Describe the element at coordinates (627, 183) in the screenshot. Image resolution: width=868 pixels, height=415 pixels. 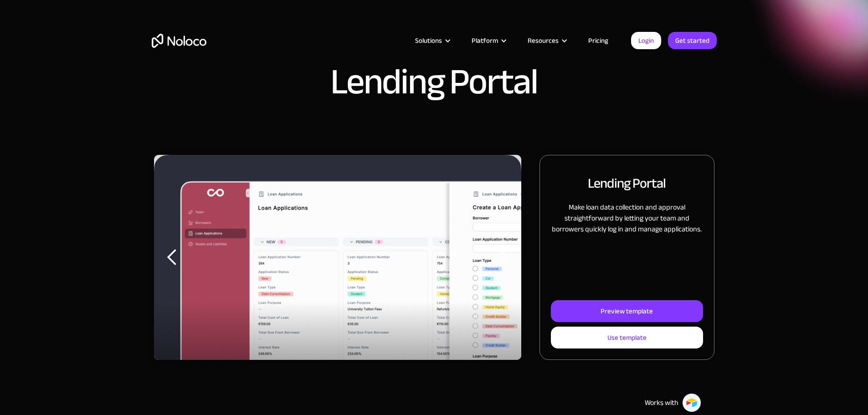
I see `h2: Lending Portal` at that location.